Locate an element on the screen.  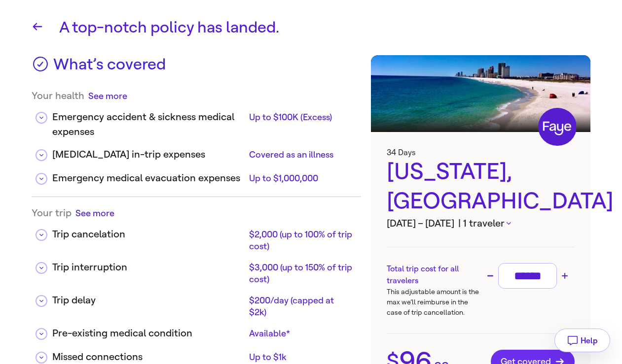
div: Trip cancelation$2,000 (up to 100% of trip cost) is located at coordinates (196, 236).